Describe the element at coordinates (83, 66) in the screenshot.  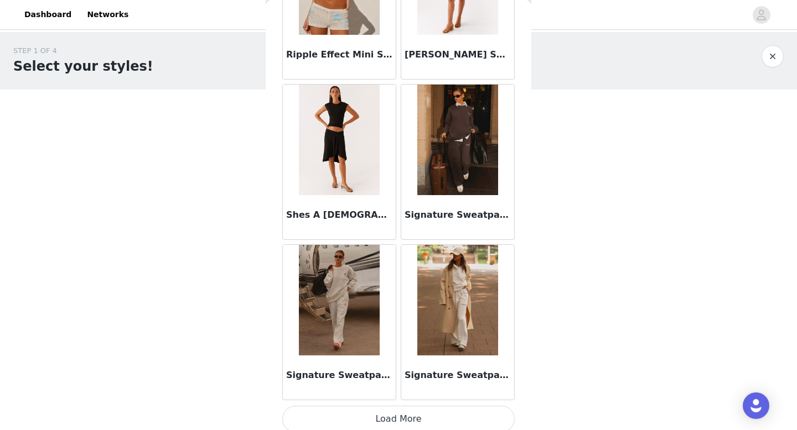
I see `h1: Select your styles!` at that location.